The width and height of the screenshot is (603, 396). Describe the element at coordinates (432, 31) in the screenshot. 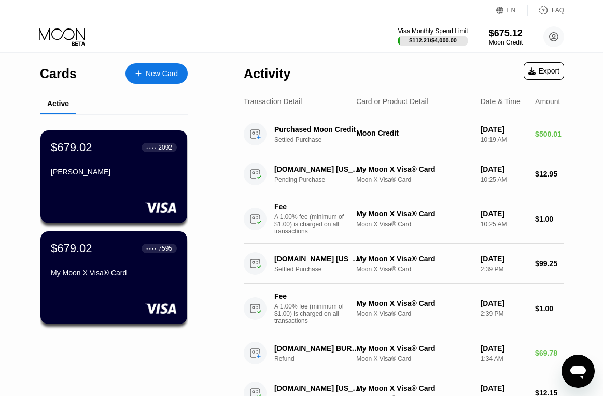

I see `div: Visa Monthly Spend Limit` at that location.